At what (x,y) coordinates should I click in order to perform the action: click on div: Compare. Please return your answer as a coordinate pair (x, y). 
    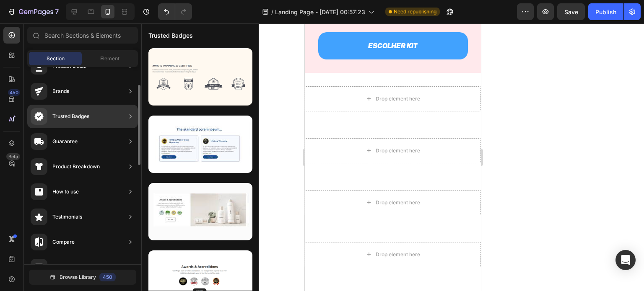
    Looking at the image, I should click on (64, 242).